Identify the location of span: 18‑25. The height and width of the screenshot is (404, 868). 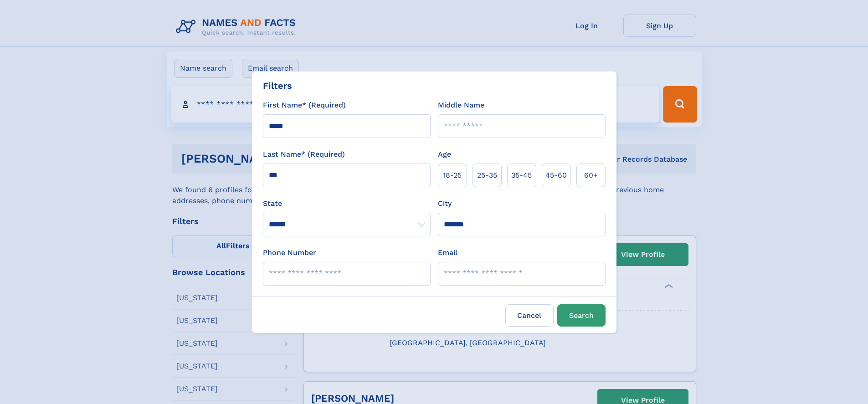
(452, 175).